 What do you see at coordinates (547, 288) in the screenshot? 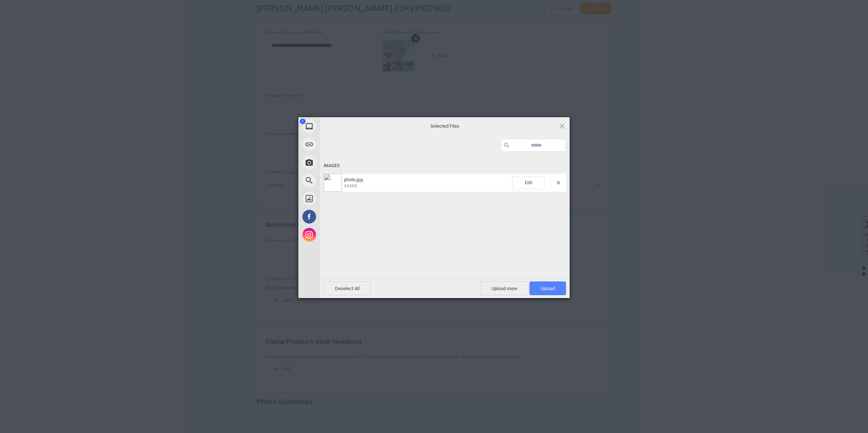
I see `span: Upload` at bounding box center [547, 288].